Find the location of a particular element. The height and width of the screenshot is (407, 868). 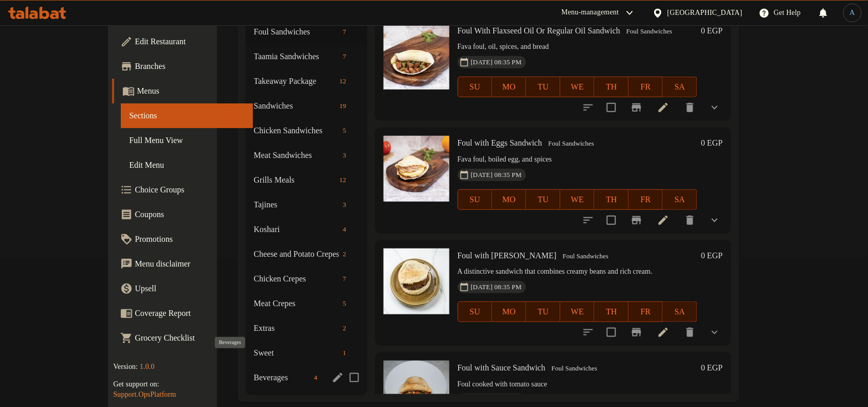

div: Grills Meals12 is located at coordinates (307, 180).